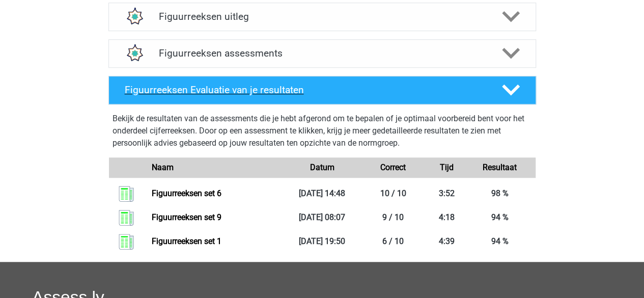 Image resolution: width=644 pixels, height=298 pixels. Describe the element at coordinates (322, 167) in the screenshot. I see `div: Datum` at that location.